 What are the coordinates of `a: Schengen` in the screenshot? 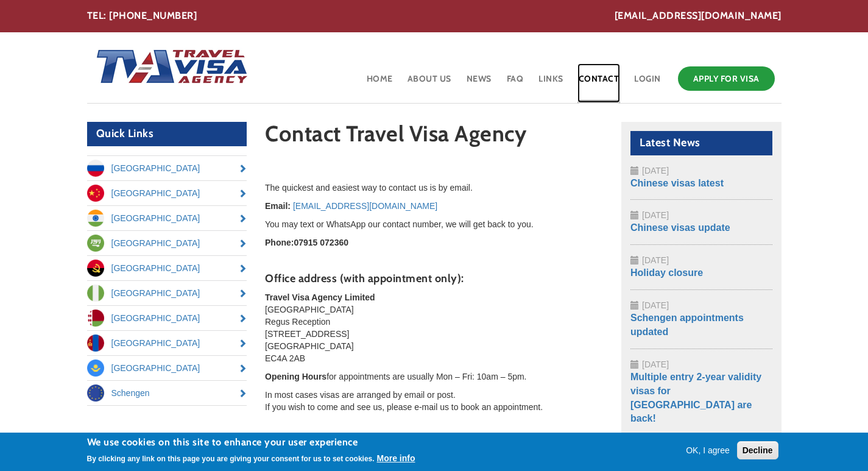 It's located at (167, 393).